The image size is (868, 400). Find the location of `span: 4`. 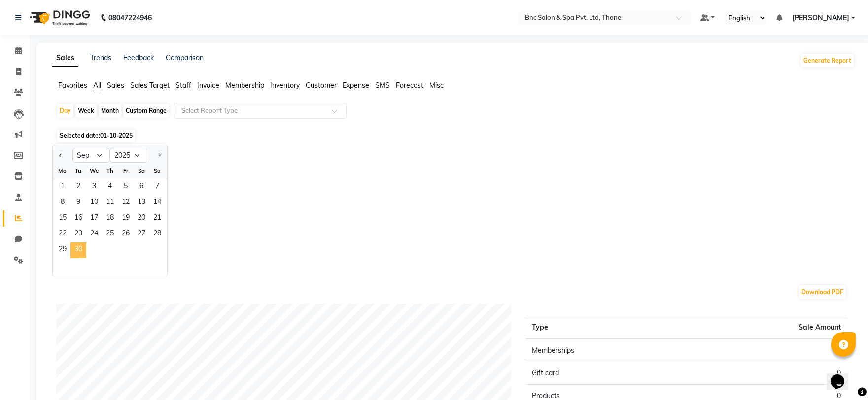

span: 4 is located at coordinates (110, 187).